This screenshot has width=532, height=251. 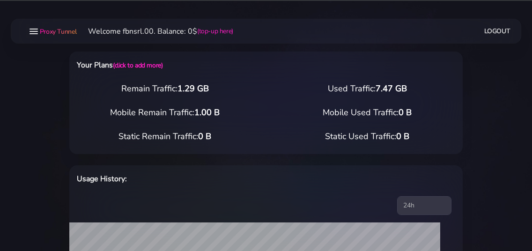 I want to click on div: Static Remain Traffic:, so click(x=165, y=136).